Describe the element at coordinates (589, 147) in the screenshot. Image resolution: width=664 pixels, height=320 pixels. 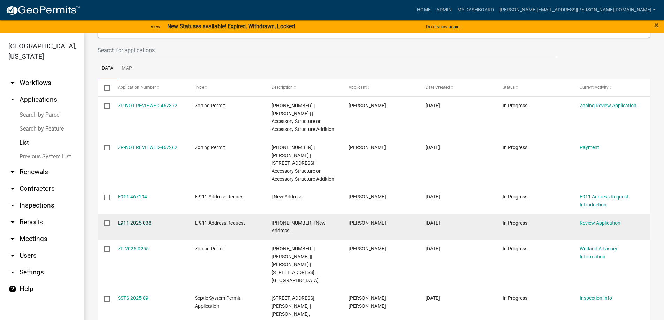
I see `a: Payment` at that location.